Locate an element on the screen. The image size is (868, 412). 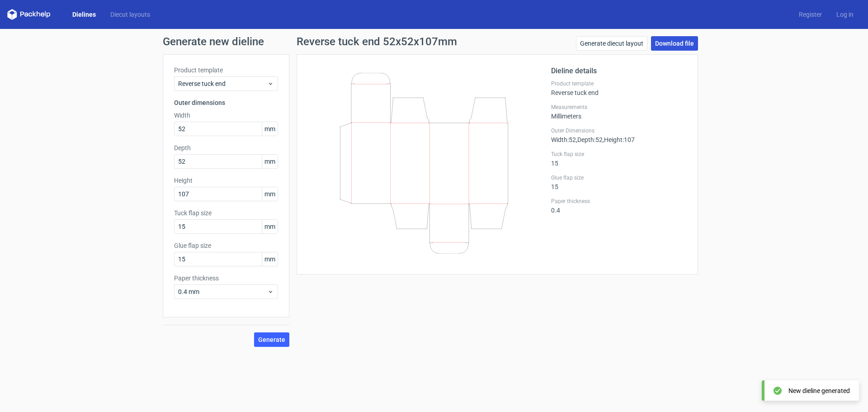
h1: Generate new dieline is located at coordinates (434, 42).